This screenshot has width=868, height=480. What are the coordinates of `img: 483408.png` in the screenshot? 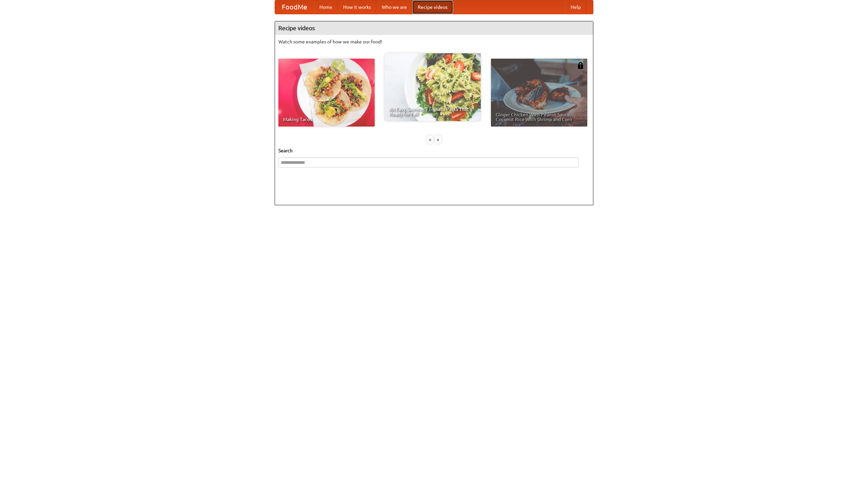 It's located at (581, 66).